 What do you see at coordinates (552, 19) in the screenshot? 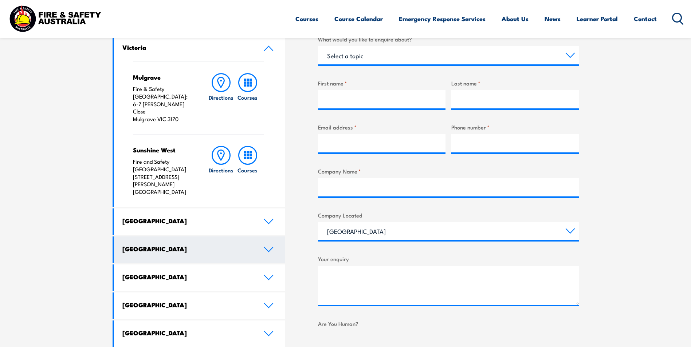
I see `a: News` at bounding box center [552, 19].